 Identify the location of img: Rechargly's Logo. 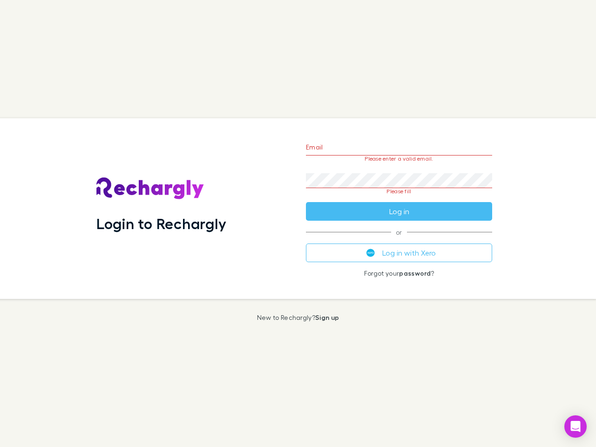
(150, 189).